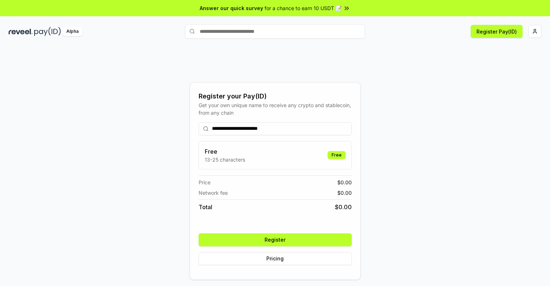  Describe the element at coordinates (303, 8) in the screenshot. I see `span: for a chance to earn 10 USDT 📝` at that location.